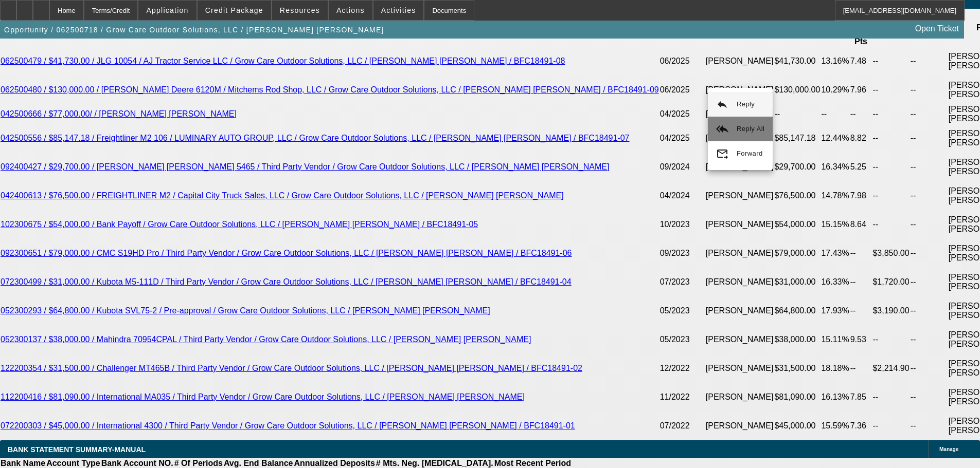  What do you see at coordinates (797, 311) in the screenshot?
I see `td: $64,800.00` at bounding box center [797, 311].